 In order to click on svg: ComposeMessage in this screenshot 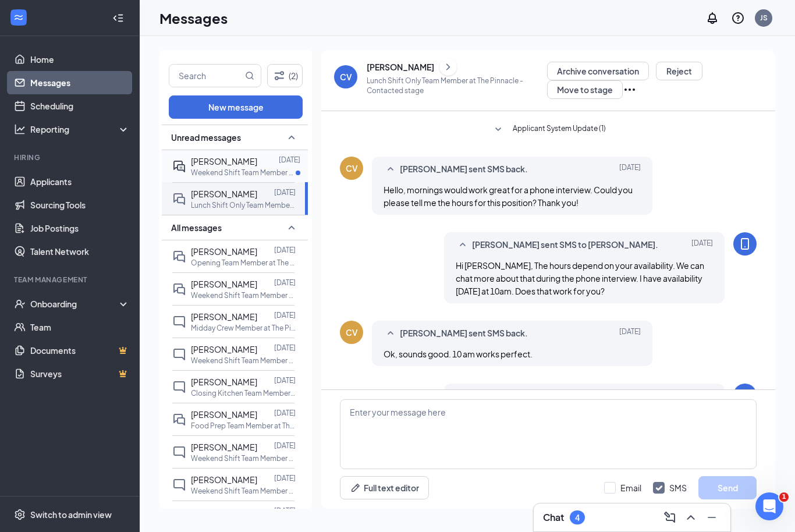, I will do `click(670, 518)`.